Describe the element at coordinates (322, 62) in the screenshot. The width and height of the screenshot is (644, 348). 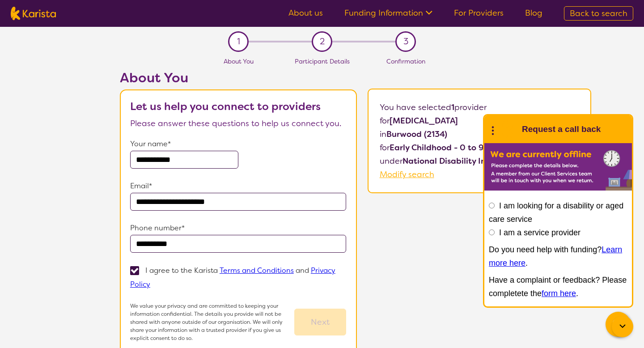
I see `span: Participant Details` at that location.